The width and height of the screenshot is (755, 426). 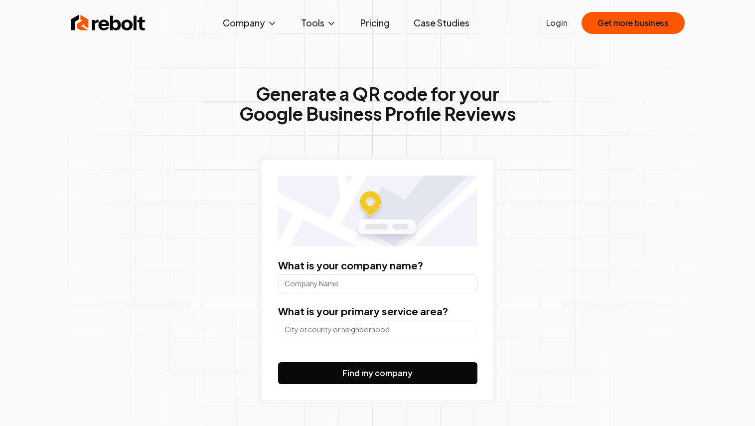 What do you see at coordinates (378, 211) in the screenshot?
I see `img: Location map` at bounding box center [378, 211].